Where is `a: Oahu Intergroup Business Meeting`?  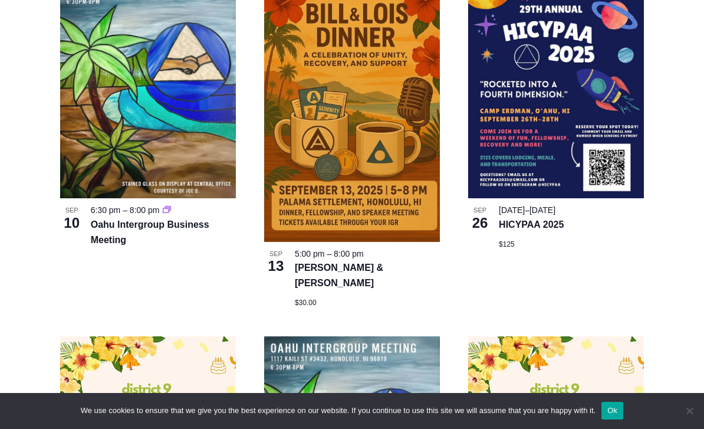
a: Oahu Intergroup Business Meeting is located at coordinates (150, 232).